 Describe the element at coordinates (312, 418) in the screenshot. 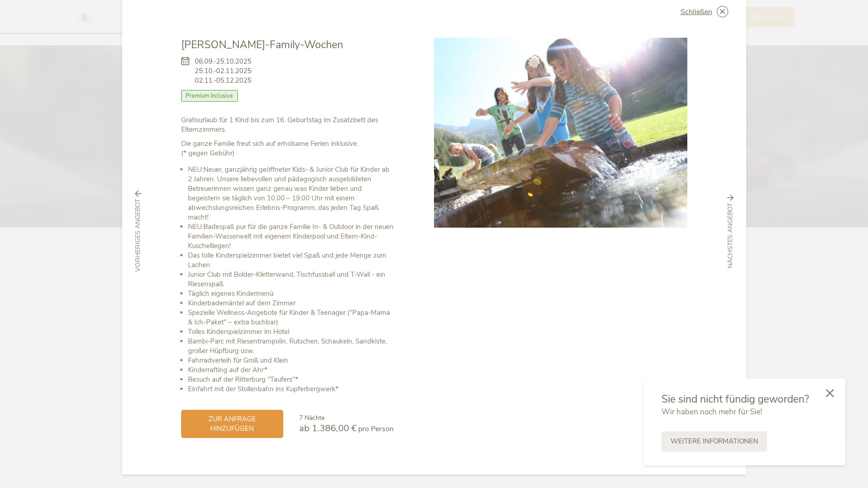

I see `span: 7 Nächte` at that location.